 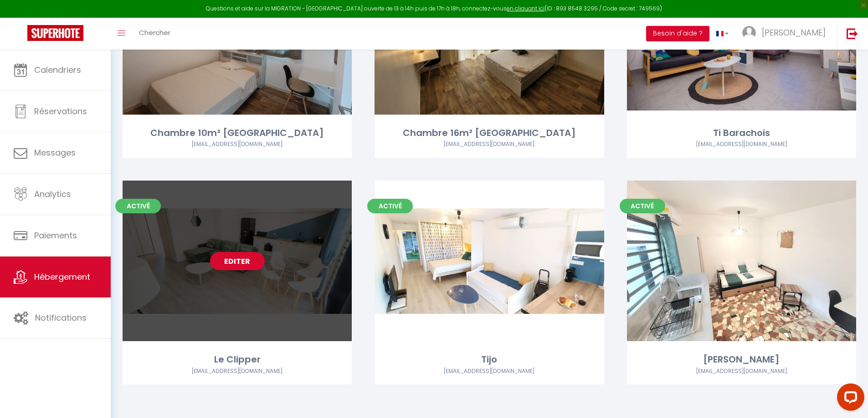 What do you see at coordinates (237, 359) in the screenshot?
I see `div: Le Clipper` at bounding box center [237, 359].